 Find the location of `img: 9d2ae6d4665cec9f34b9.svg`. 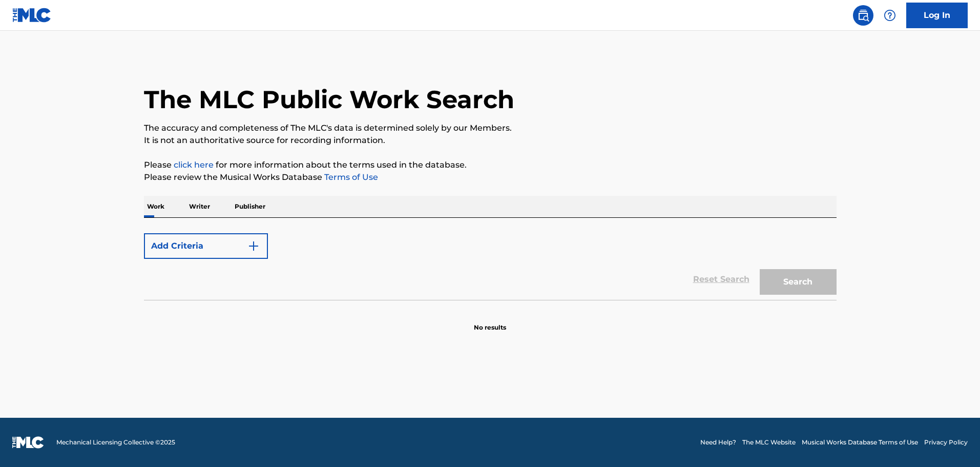

img: 9d2ae6d4665cec9f34b9.svg is located at coordinates (253, 246).